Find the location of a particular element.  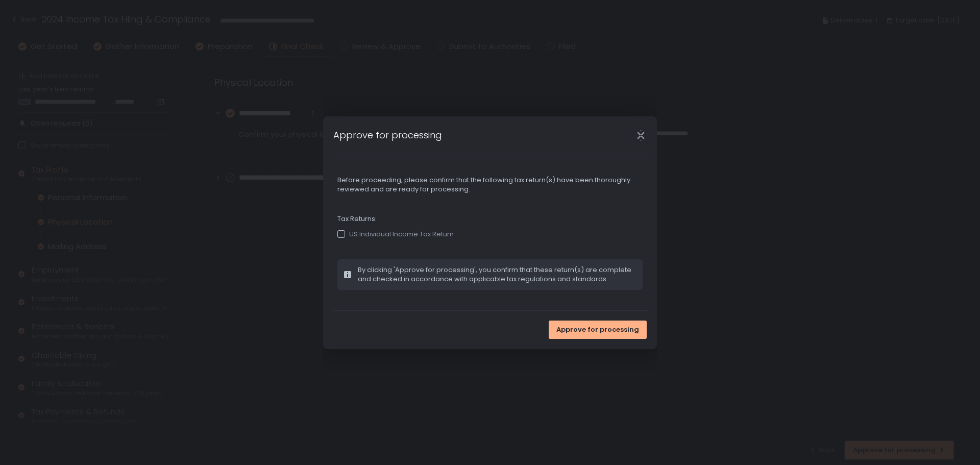

span: Before proceeding, please confirm that the following tax return(s) have been thoroughly reviewed ... is located at coordinates (490, 184).